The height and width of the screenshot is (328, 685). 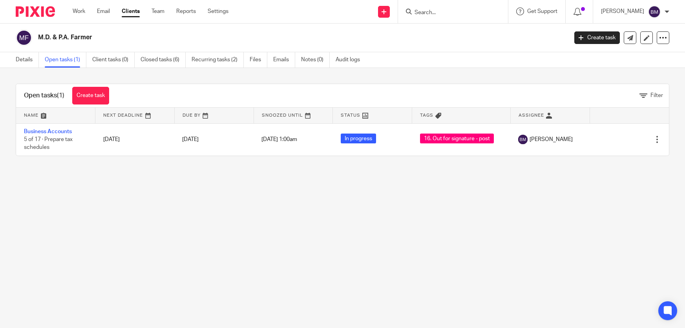 I want to click on a: Clients, so click(x=131, y=11).